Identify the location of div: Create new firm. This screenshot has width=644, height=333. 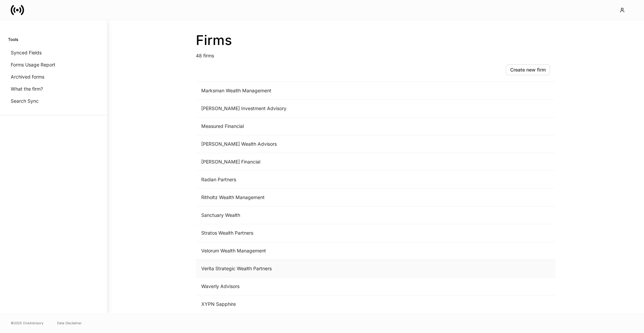
(528, 70).